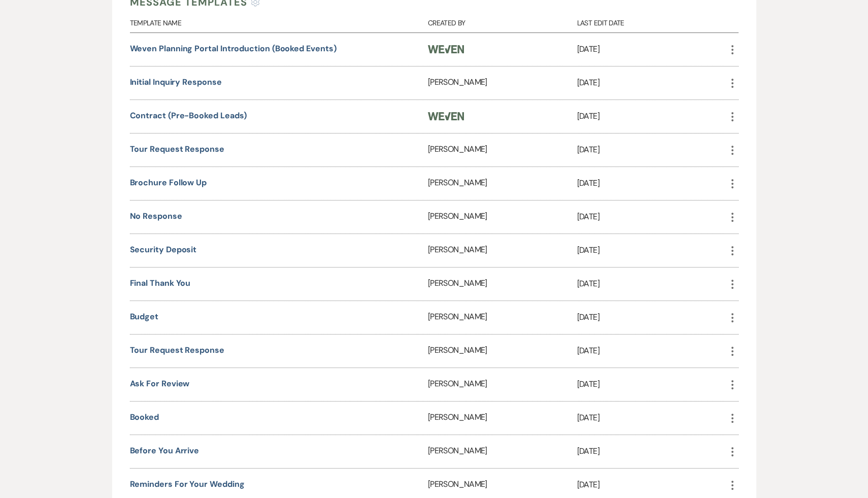 This screenshot has height=498, width=868. I want to click on a: Initial Inquiry Response, so click(176, 81).